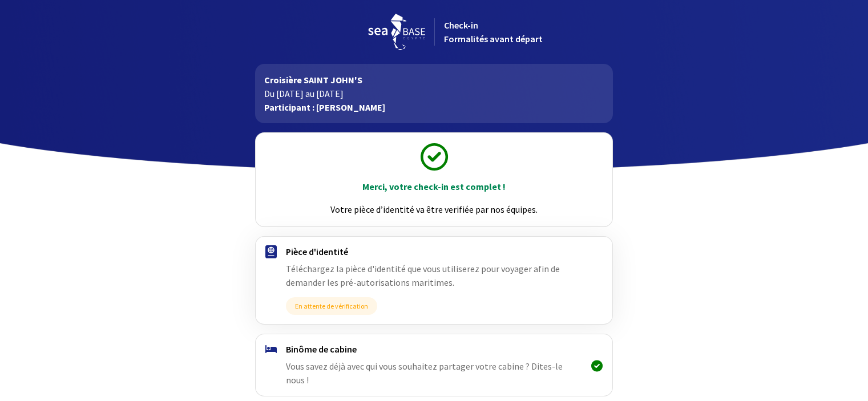 The width and height of the screenshot is (868, 401). What do you see at coordinates (433, 349) in the screenshot?
I see `h4: Binôme de cabine` at bounding box center [433, 349].